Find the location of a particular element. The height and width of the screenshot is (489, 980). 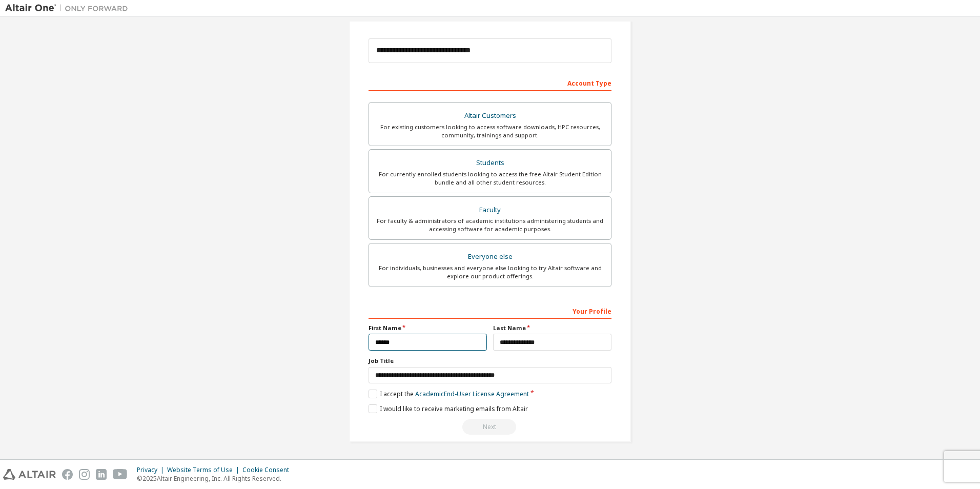

img: altair_logo.svg is located at coordinates (29, 474).